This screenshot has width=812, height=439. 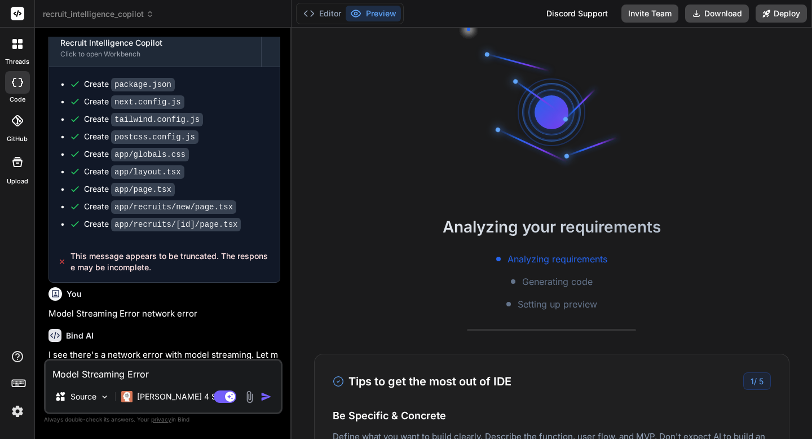 What do you see at coordinates (552, 415) in the screenshot?
I see `h4: Be Specific & Concrete` at bounding box center [552, 415].